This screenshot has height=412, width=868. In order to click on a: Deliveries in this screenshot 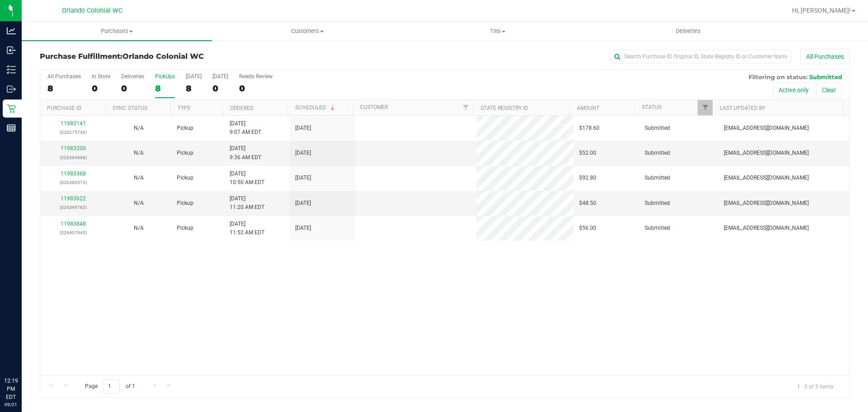, I will do `click(688, 31)`.